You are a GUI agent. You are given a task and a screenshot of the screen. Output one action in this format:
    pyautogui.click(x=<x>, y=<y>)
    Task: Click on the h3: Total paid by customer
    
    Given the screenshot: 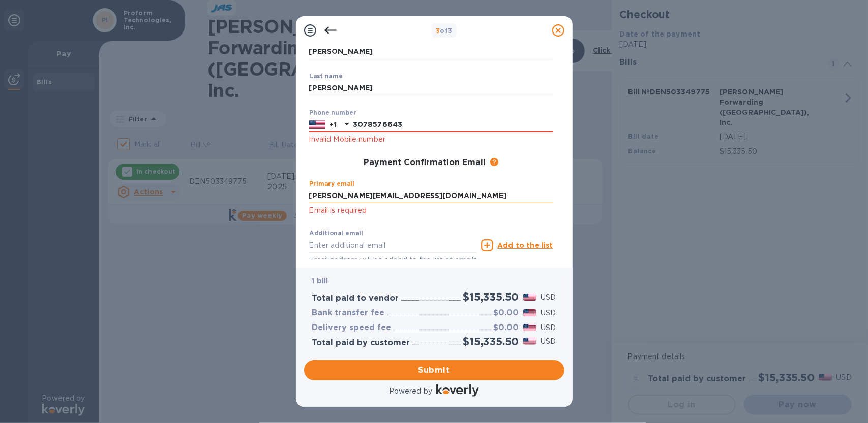 What is the action you would take?
    pyautogui.click(x=361, y=343)
    